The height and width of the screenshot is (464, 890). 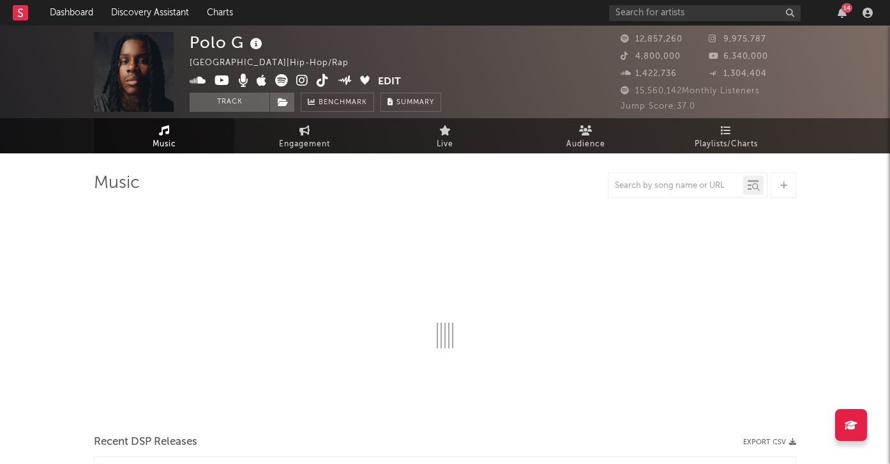 I want to click on span: Audience, so click(x=585, y=144).